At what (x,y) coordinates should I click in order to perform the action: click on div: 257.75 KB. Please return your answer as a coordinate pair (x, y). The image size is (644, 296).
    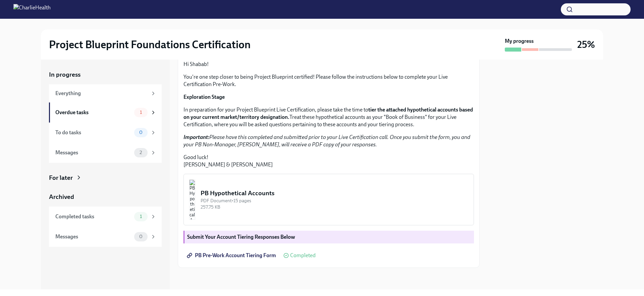
    Looking at the image, I should click on (335, 207).